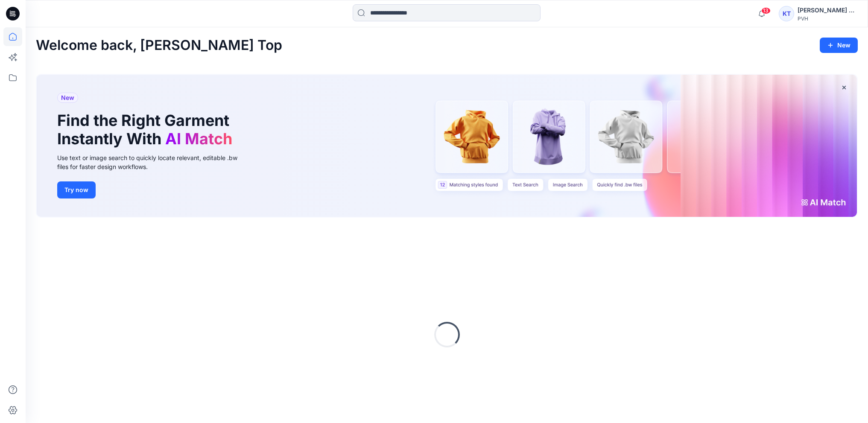 This screenshot has width=868, height=423. Describe the element at coordinates (153, 162) in the screenshot. I see `div: Use text or image search to quickly locate relevant, editable .bw files for faster design workflows.` at that location.